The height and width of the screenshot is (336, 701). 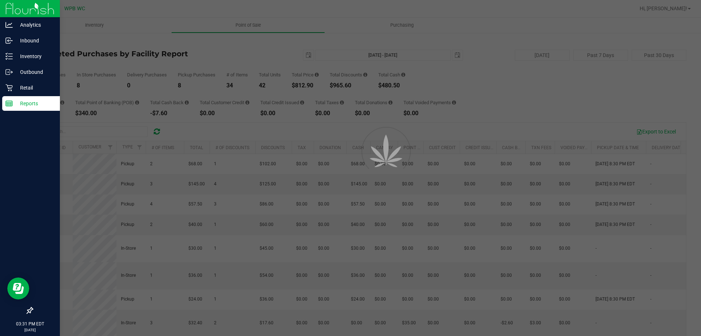 I want to click on inline-svg: Inbound, so click(x=9, y=41).